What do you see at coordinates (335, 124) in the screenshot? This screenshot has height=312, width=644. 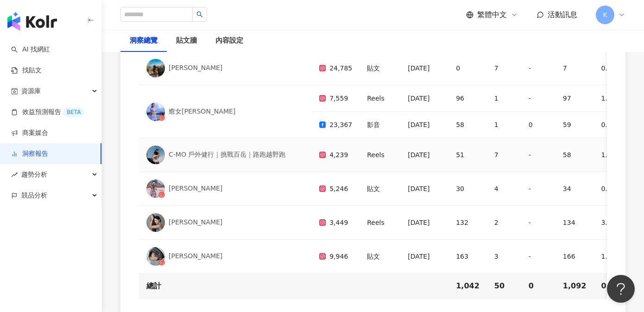 I see `div: 23,367` at bounding box center [335, 124].